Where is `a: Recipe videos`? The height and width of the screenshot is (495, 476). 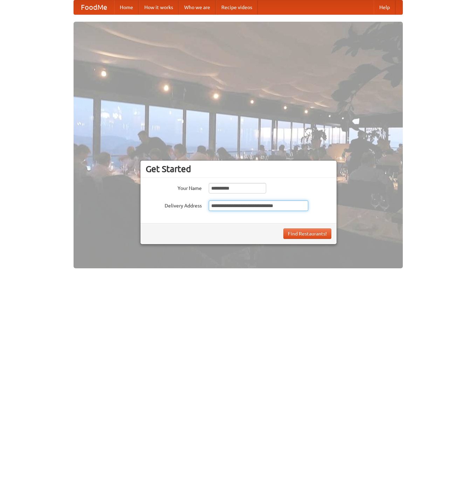
a: Recipe videos is located at coordinates (237, 7).